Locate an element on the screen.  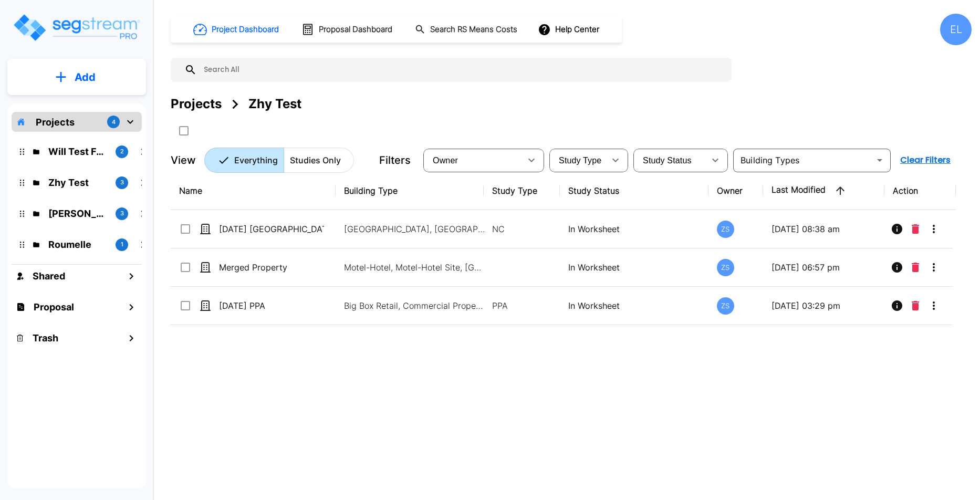
h1: Proposal Dashboard is located at coordinates (356, 29).